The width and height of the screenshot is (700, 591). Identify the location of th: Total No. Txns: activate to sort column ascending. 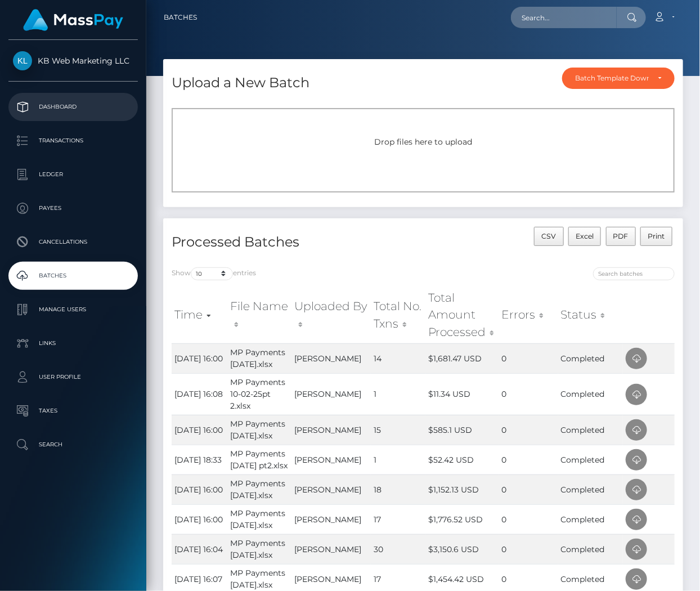
(398, 315).